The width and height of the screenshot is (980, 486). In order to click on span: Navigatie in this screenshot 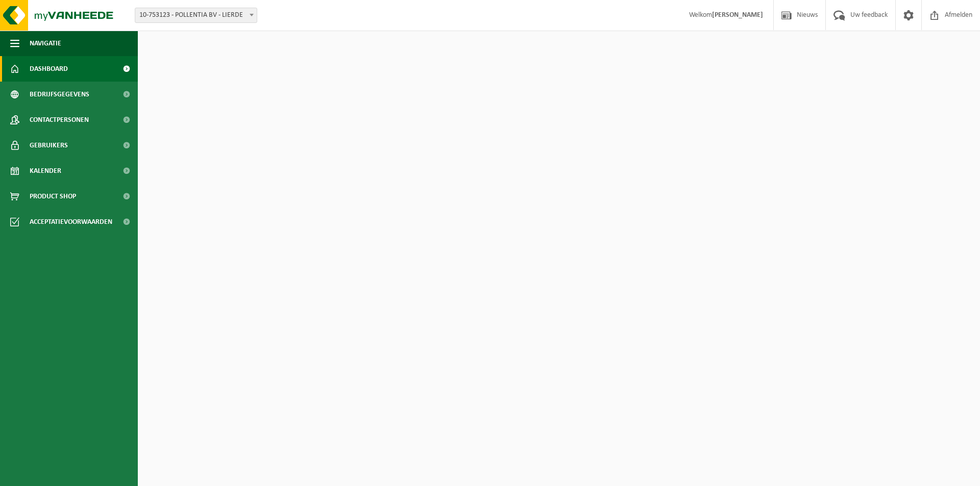, I will do `click(45, 43)`.